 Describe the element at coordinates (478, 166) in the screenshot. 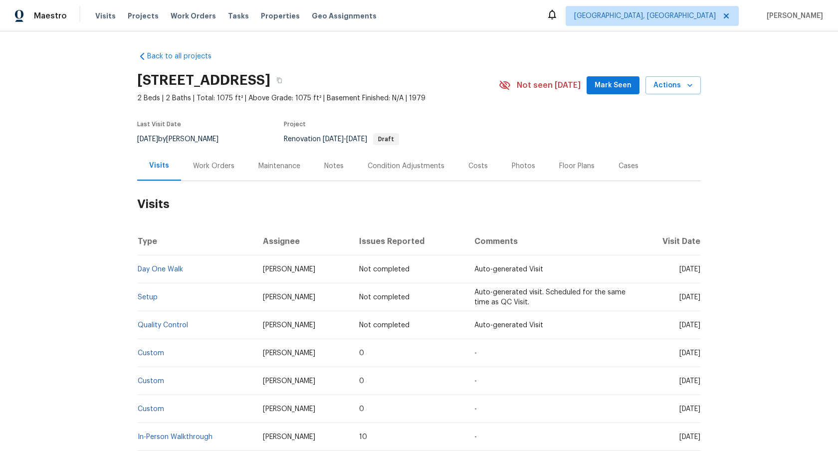

I see `div: Costs` at that location.